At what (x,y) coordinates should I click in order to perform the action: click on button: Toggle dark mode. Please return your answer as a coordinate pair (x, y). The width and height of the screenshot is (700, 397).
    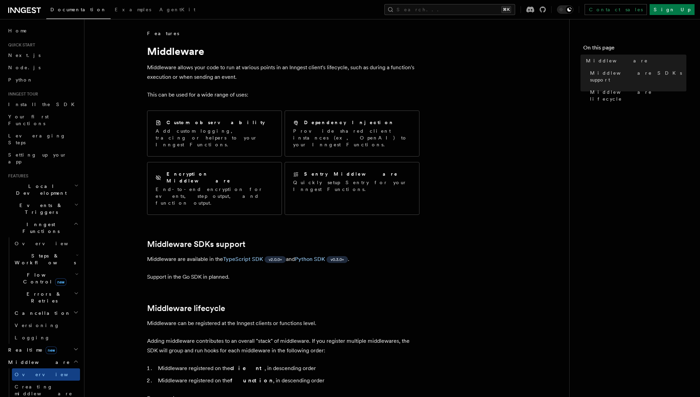
    Looking at the image, I should click on (566, 10).